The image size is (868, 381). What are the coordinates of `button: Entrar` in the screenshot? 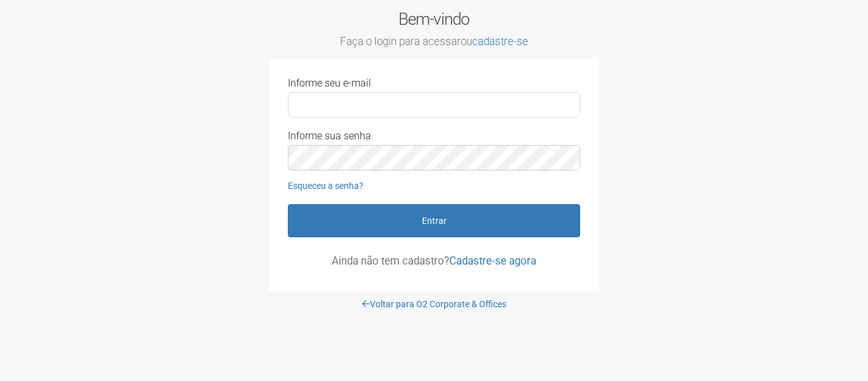 It's located at (434, 220).